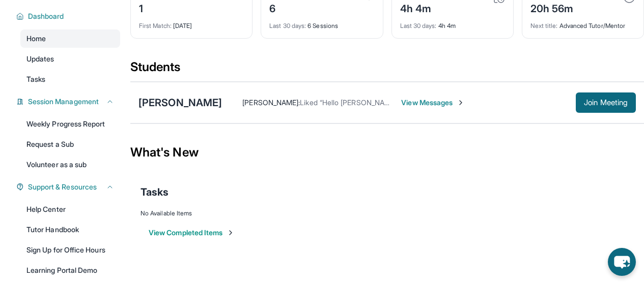 The height and width of the screenshot is (284, 644). Describe the element at coordinates (606, 103) in the screenshot. I see `button: Join Meeting` at that location.